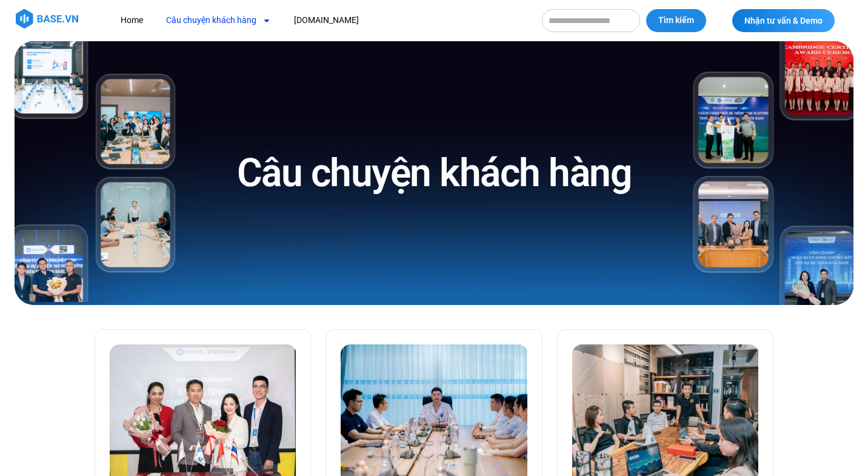 The width and height of the screenshot is (868, 476). I want to click on span: Nhận tư vấn & Demo, so click(783, 21).